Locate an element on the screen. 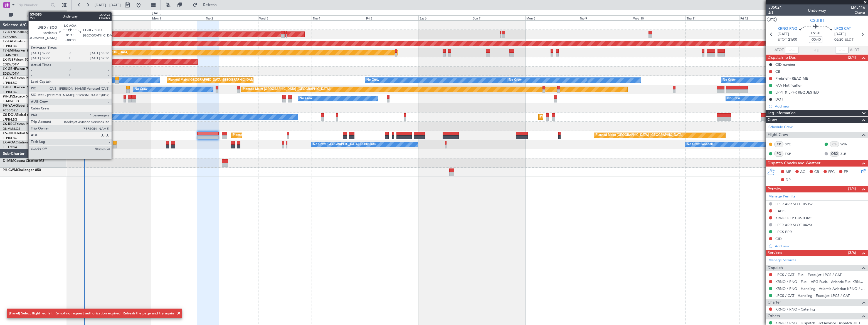 The width and height of the screenshot is (868, 325). span: T7-EMI is located at coordinates (8, 51).